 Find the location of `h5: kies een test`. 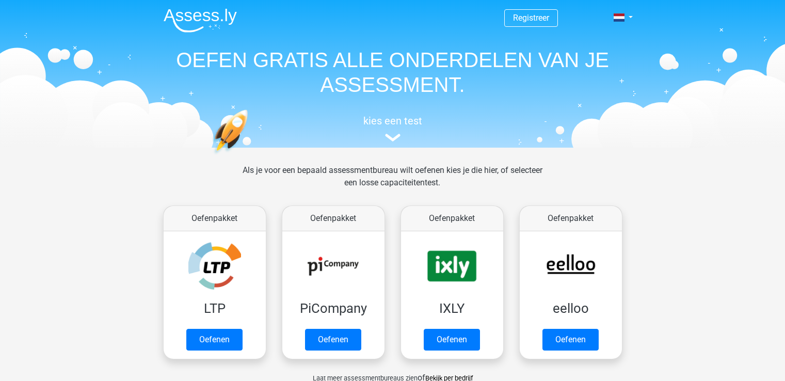

h5: kies een test is located at coordinates (393, 121).